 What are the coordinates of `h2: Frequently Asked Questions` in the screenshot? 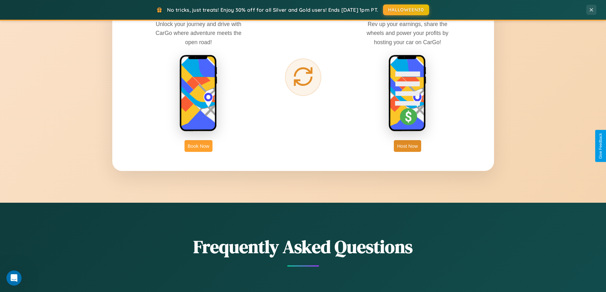 It's located at (303, 247).